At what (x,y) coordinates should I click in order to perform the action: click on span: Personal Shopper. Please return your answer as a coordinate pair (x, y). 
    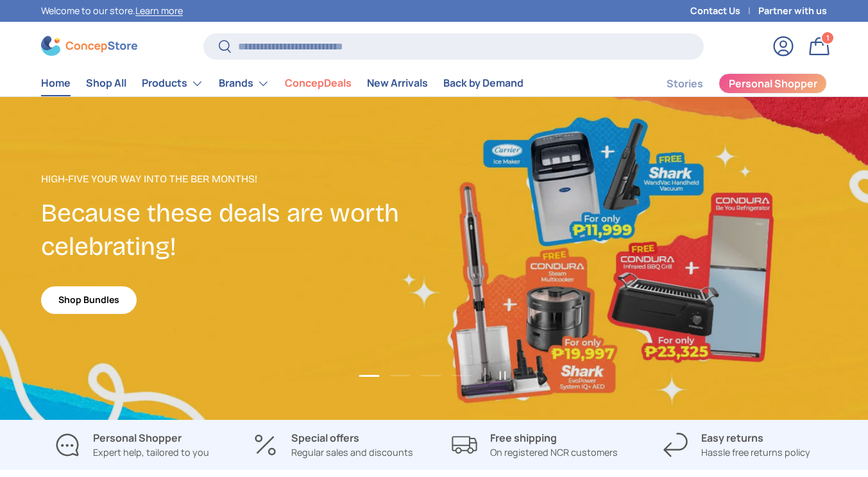
    Looking at the image, I should click on (773, 83).